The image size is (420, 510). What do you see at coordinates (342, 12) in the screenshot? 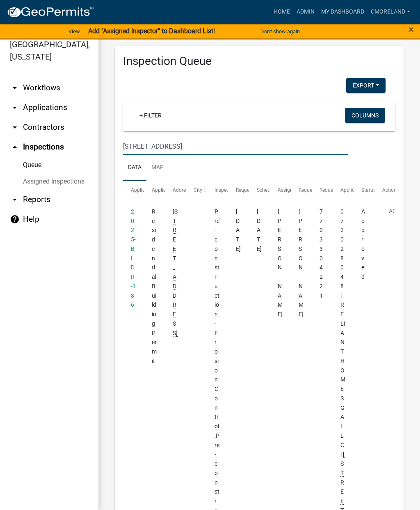
I see `a: My Dashboard` at bounding box center [342, 12].